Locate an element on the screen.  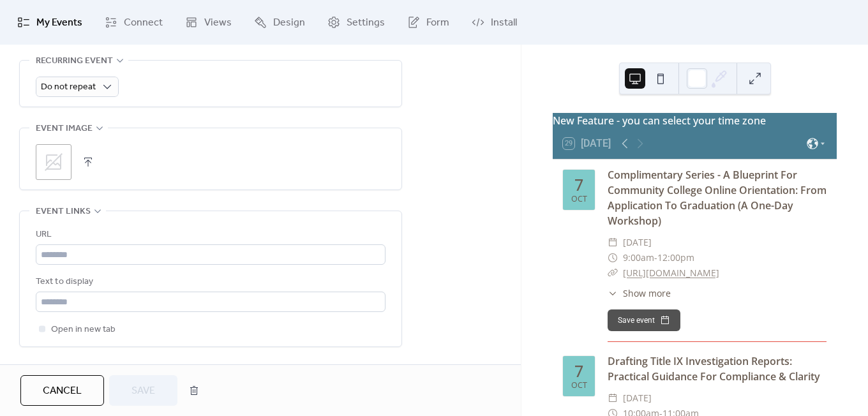
a: Complimentary Series - A Blueprint For Community College Online Orientation: From Application To ... is located at coordinates (717, 198).